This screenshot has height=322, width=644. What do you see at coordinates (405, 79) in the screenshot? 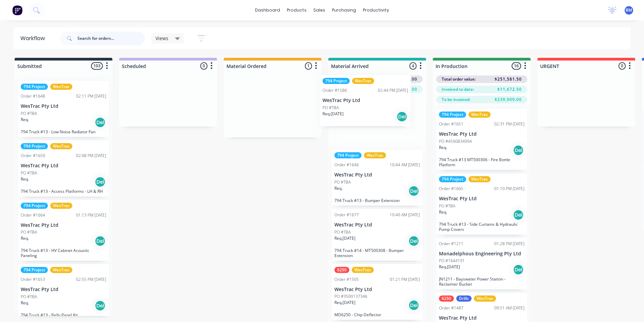
I see `span: $25,880.00` at bounding box center [405, 79].